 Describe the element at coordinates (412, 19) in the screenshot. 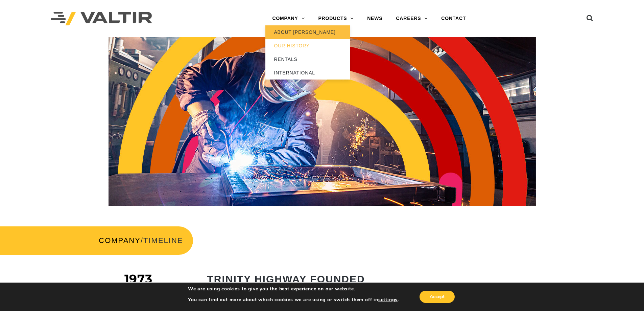

I see `a: CAREERS` at that location.